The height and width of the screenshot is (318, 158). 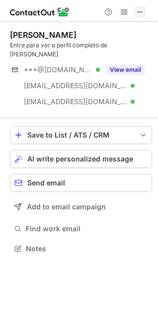 What do you see at coordinates (126, 70) in the screenshot?
I see `button: Reveal Button` at bounding box center [126, 70].